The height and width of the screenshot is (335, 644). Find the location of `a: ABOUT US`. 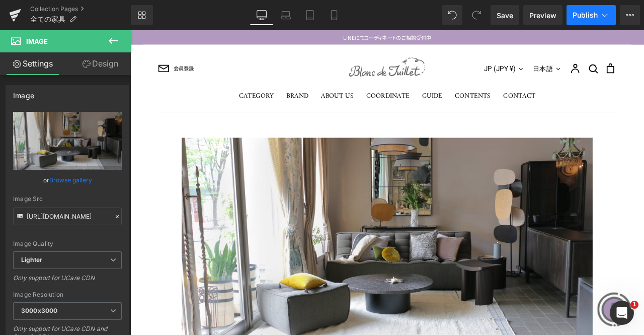

a: ABOUT US is located at coordinates (246, 78).